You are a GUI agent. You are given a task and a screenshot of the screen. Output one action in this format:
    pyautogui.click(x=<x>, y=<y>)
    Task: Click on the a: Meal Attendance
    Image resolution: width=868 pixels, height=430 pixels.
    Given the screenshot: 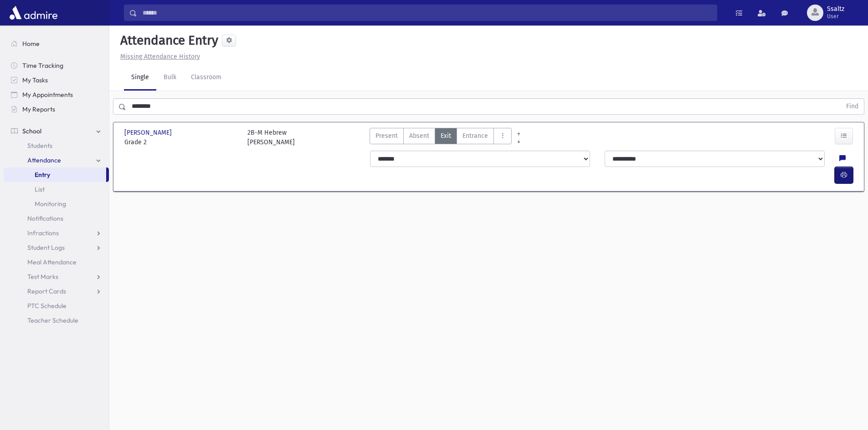 What is the action you would take?
    pyautogui.click(x=56, y=262)
    